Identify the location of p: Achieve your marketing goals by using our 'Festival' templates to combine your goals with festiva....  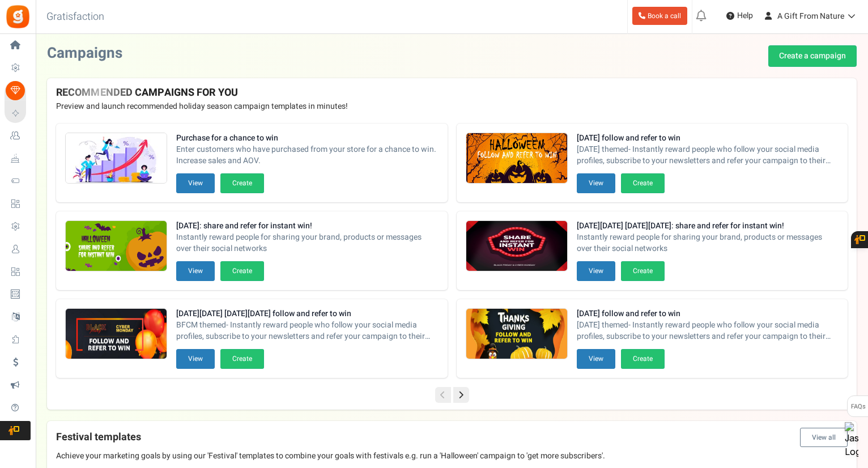
(452, 456).